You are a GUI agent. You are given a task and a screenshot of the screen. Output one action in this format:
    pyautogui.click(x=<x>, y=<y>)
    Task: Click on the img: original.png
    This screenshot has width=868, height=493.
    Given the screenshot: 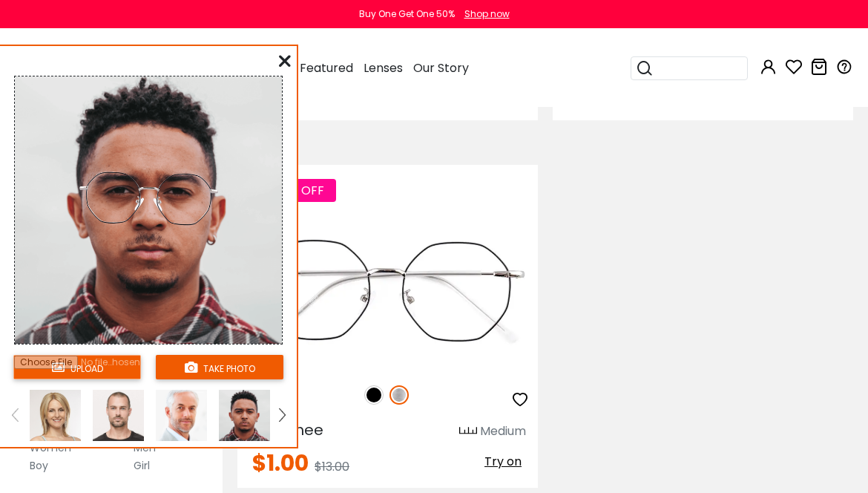 What is the action you would take?
    pyautogui.click(x=149, y=198)
    